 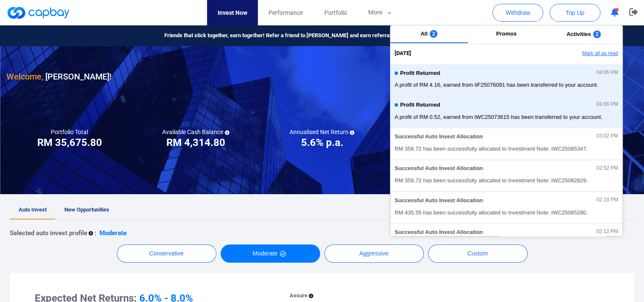 I want to click on button: Withdraw, so click(x=518, y=13).